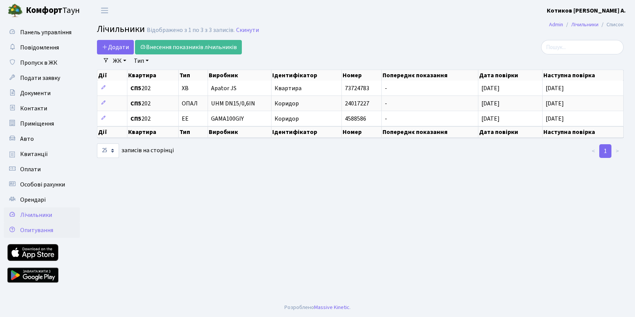  What do you see at coordinates (43, 184) in the screenshot?
I see `span: Особові рахунки` at bounding box center [43, 184].